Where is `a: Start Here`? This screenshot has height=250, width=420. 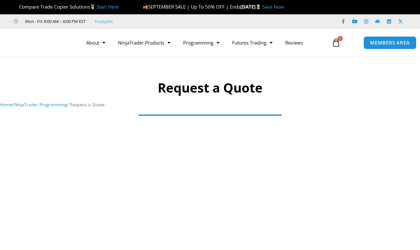 a: Start Here is located at coordinates (107, 7).